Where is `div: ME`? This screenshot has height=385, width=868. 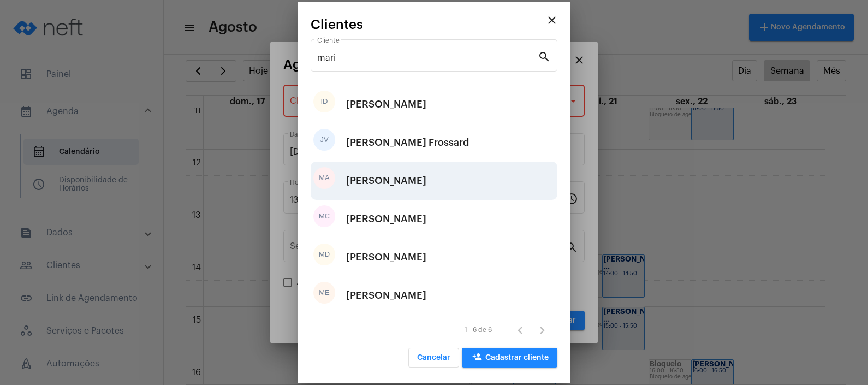 div: ME is located at coordinates (324, 293).